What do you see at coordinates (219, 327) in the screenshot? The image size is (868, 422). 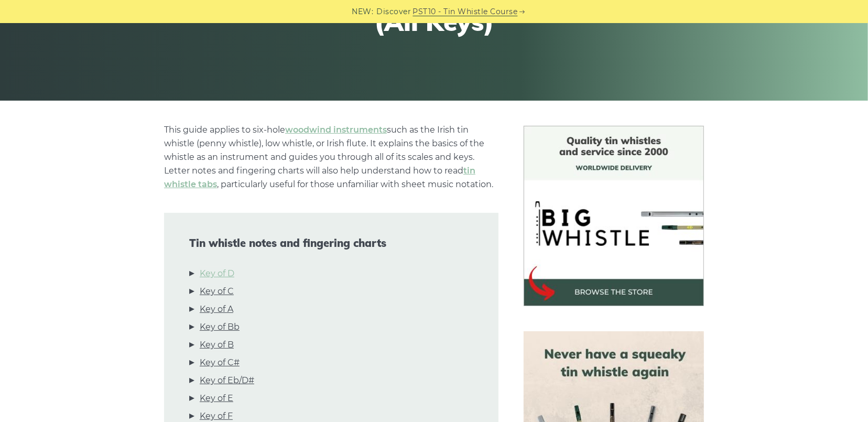 I see `a: Key of Bb` at bounding box center [219, 327].